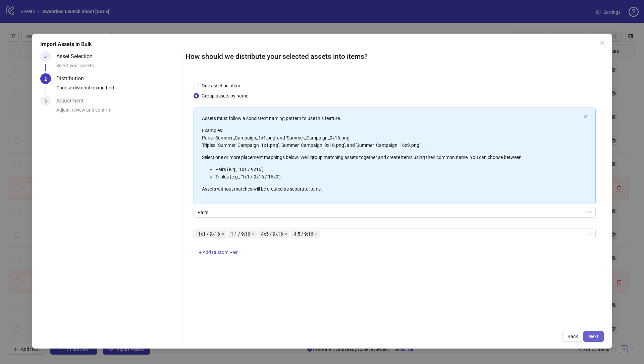  Describe the element at coordinates (391, 189) in the screenshot. I see `p: Assets without matches will be created as separate items.` at that location.